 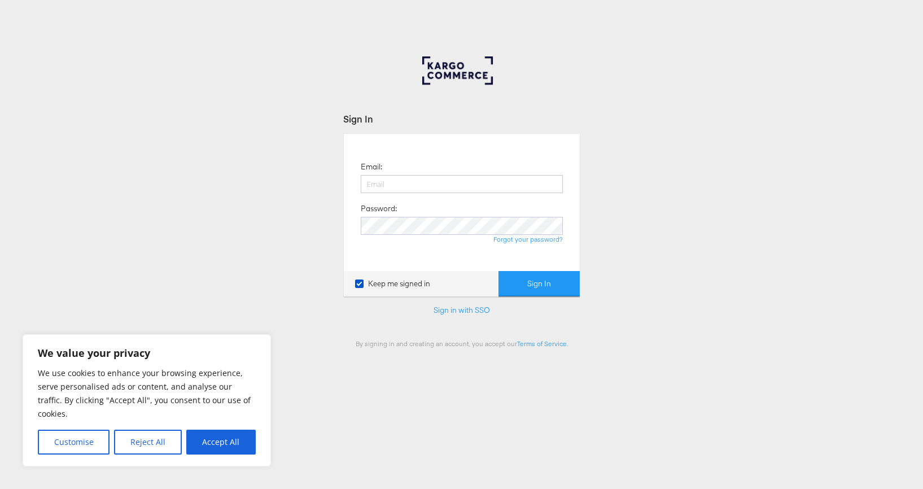 What do you see at coordinates (221, 442) in the screenshot?
I see `button: Accept All` at bounding box center [221, 442].